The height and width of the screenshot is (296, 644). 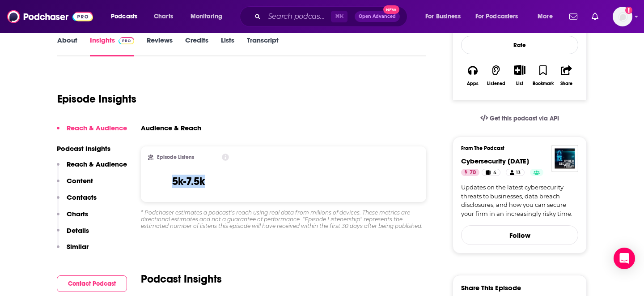 I want to click on p: Podcast Insights, so click(x=92, y=148).